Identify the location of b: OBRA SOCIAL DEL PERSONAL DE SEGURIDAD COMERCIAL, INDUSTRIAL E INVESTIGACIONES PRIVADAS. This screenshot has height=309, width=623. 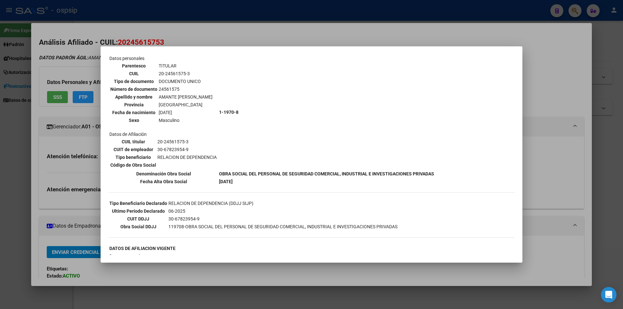
(326, 174).